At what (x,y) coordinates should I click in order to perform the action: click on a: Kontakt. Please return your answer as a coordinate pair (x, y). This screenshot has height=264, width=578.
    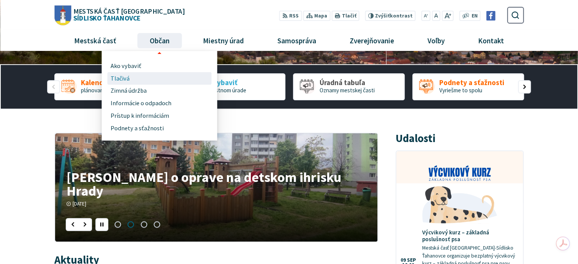
    Looking at the image, I should click on (491, 41).